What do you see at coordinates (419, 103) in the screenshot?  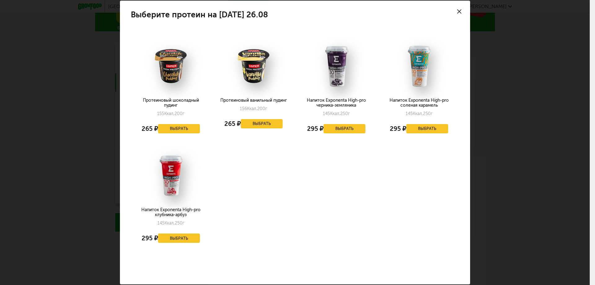 I see `div: Напиток Exponenta High-pro соленая карамель` at bounding box center [419, 103].